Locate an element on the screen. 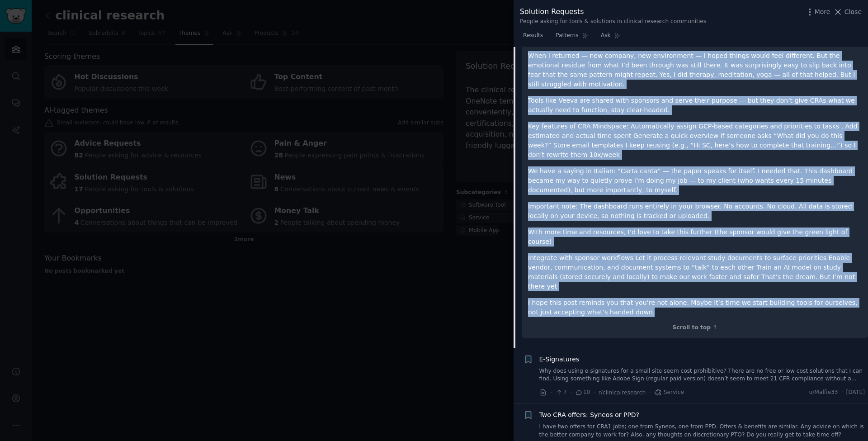  p: With more time and resources, I’d love to take this further (the sponsor would give the green lig... is located at coordinates (695, 237).